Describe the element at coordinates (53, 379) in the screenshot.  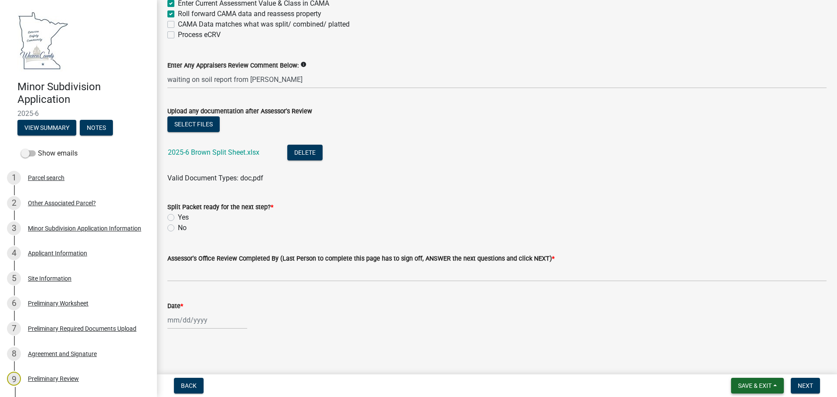
I see `div: Preliminary Review` at that location.